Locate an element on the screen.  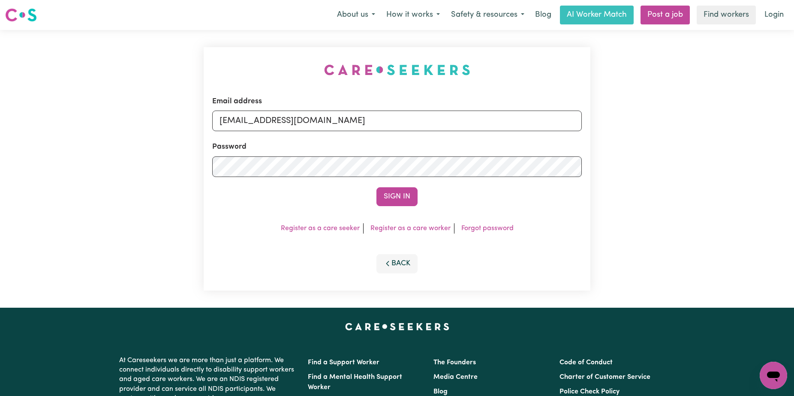
a: Code of Conduct is located at coordinates (586, 363).